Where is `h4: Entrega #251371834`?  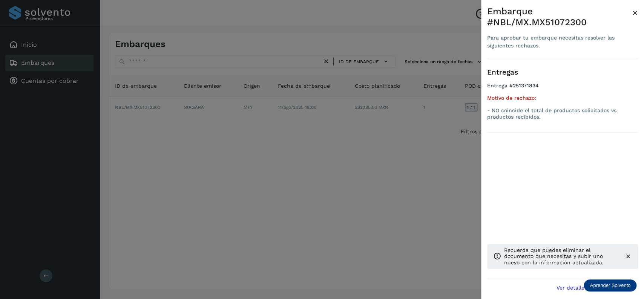
h4: Entrega #251371834 is located at coordinates (563, 88).